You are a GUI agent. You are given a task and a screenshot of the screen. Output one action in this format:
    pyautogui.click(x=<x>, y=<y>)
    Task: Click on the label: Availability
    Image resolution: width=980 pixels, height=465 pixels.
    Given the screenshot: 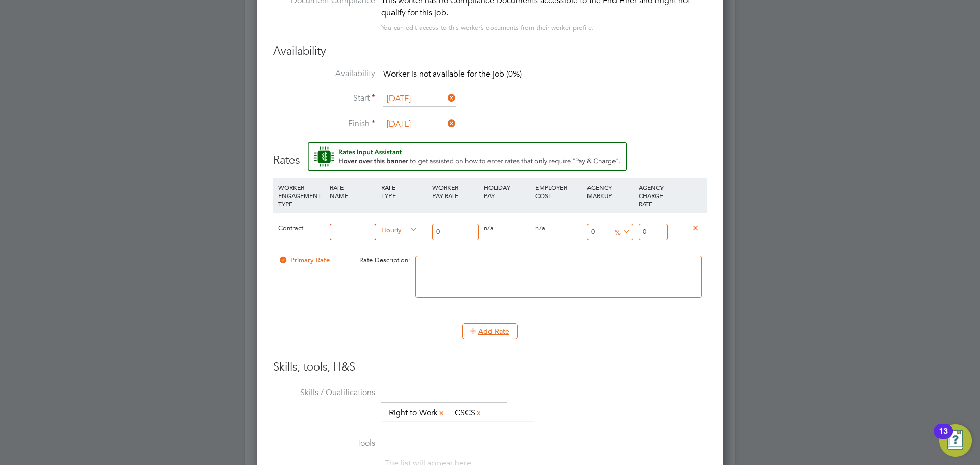 What is the action you would take?
    pyautogui.click(x=324, y=74)
    